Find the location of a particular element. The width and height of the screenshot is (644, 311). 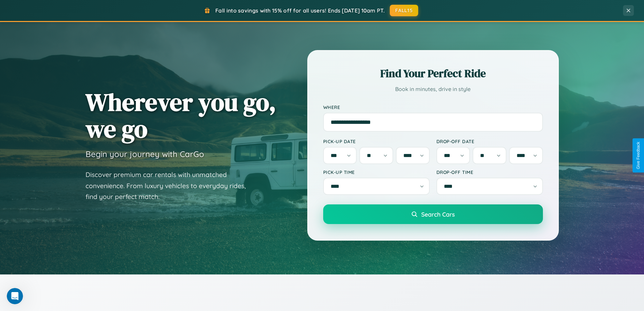

h3: Begin your journey with CarGo is located at coordinates (145, 154).